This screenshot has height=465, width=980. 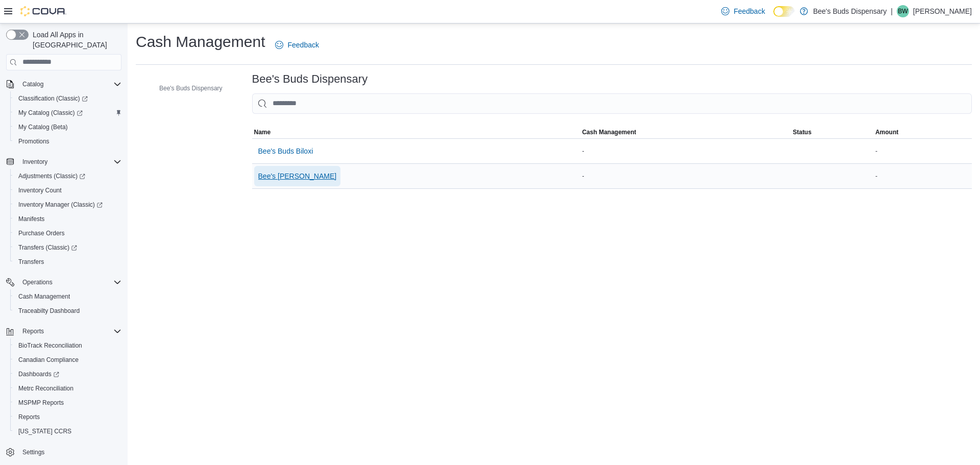 I want to click on span: Amount, so click(x=886, y=132).